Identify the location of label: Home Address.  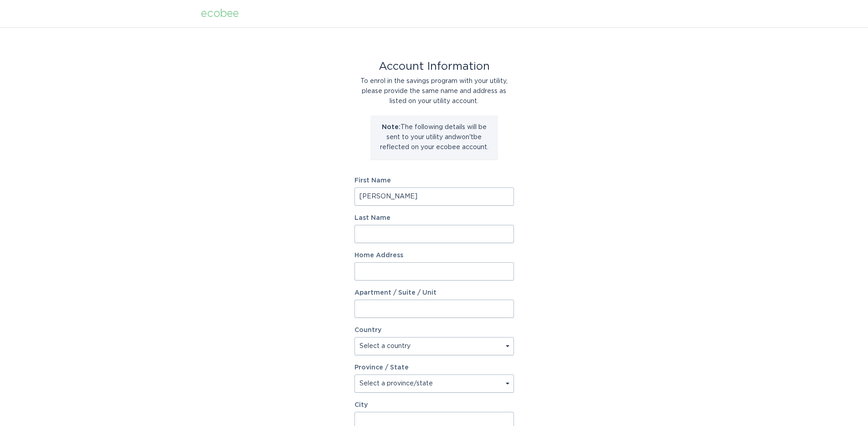
(434, 256).